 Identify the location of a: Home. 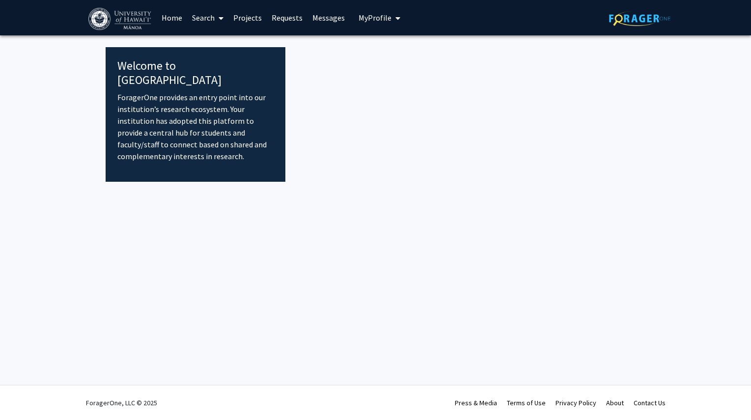
(172, 18).